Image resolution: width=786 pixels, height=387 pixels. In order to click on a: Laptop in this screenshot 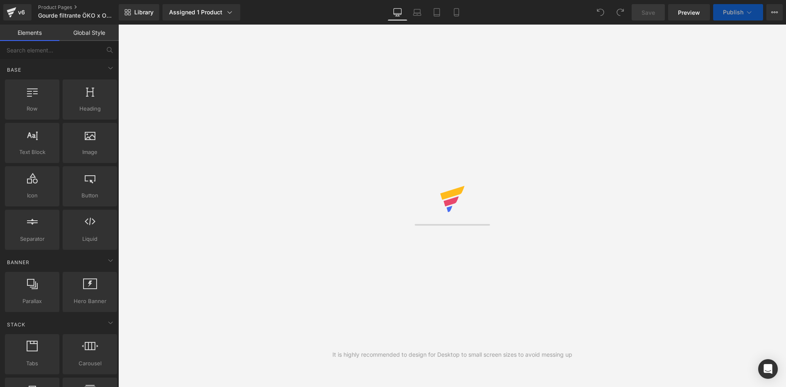, I will do `click(417, 12)`.